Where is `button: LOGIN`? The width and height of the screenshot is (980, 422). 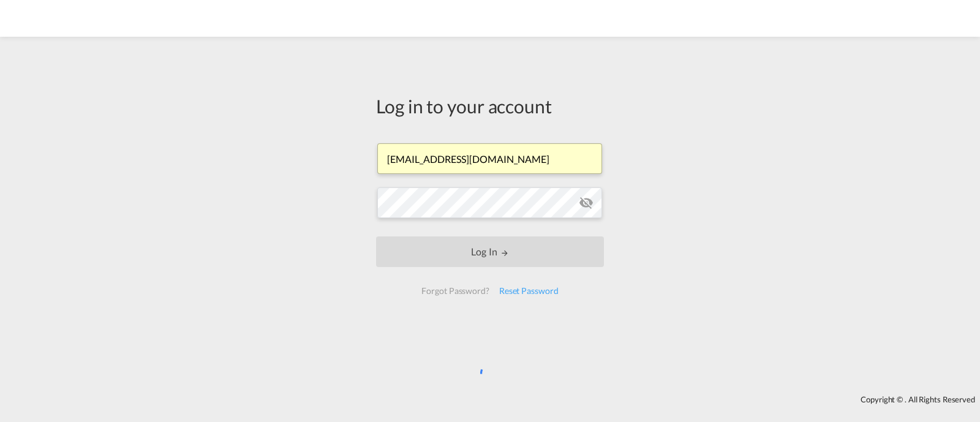
button: LOGIN is located at coordinates (490, 252).